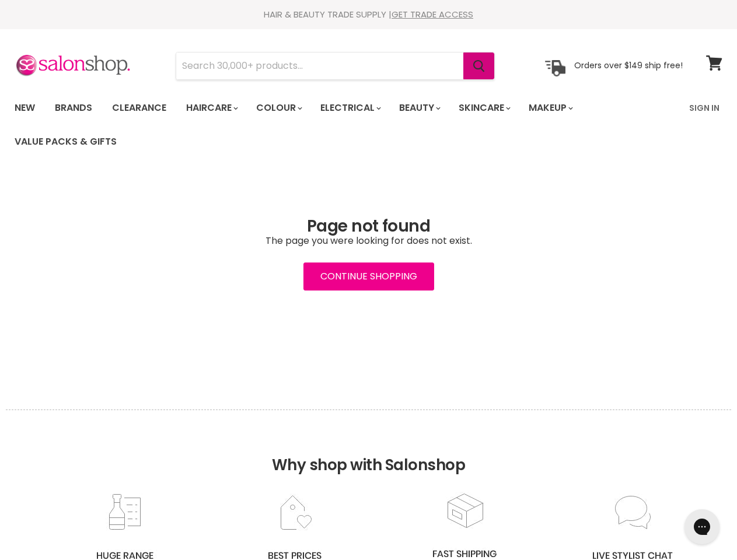 This screenshot has height=560, width=737. What do you see at coordinates (320, 66) in the screenshot?
I see `input: Search` at bounding box center [320, 66].